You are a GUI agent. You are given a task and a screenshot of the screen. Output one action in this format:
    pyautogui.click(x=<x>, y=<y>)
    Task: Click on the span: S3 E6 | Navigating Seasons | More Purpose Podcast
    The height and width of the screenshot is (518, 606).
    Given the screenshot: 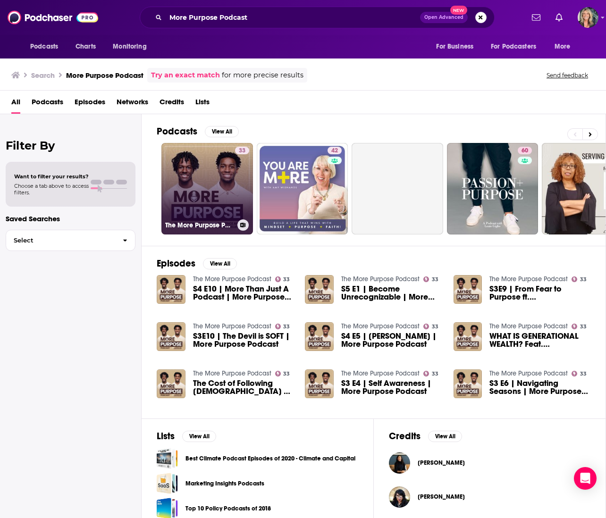 What is the action you would take?
    pyautogui.click(x=539, y=387)
    